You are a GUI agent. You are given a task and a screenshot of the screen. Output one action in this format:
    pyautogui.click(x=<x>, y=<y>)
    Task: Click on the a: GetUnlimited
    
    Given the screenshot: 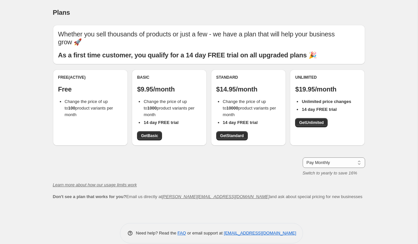 What is the action you would take?
    pyautogui.click(x=311, y=123)
    